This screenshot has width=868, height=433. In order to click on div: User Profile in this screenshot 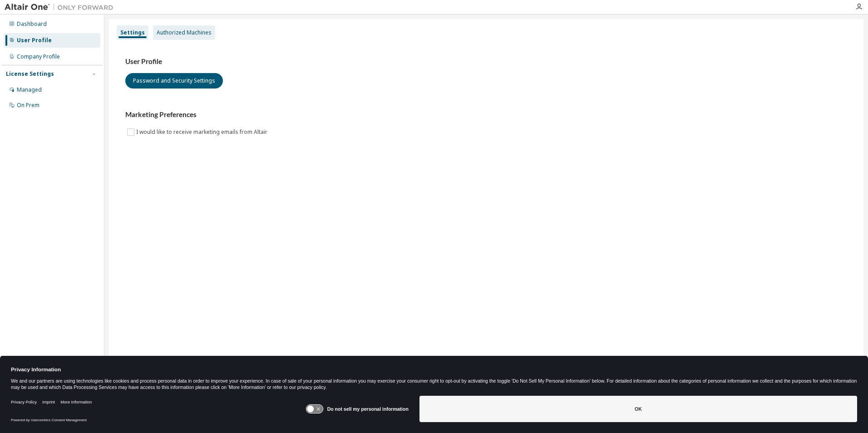, I will do `click(34, 41)`.